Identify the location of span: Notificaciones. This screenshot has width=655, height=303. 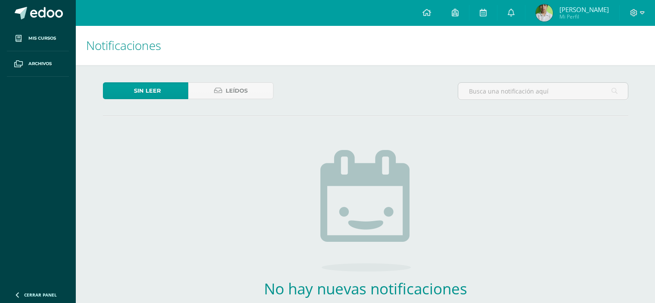
(124, 45).